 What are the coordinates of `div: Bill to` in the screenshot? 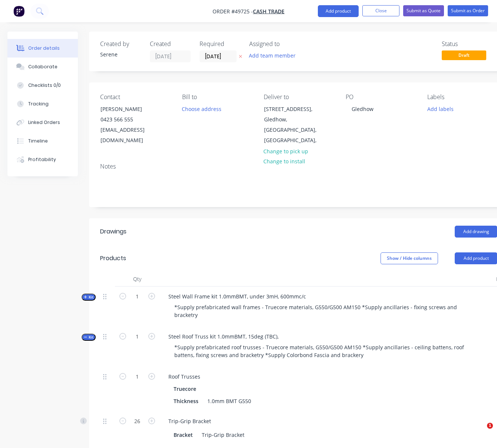 It's located at (217, 97).